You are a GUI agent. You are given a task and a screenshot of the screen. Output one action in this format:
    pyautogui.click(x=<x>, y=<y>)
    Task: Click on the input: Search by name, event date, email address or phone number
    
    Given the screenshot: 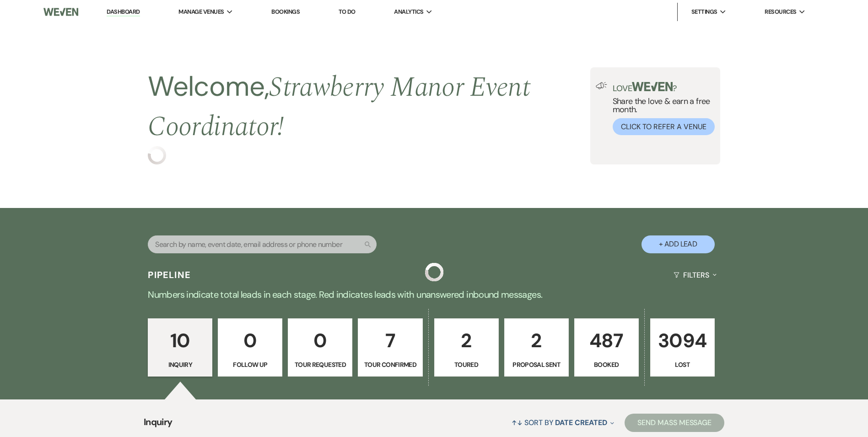 What is the action you would take?
    pyautogui.click(x=262, y=244)
    